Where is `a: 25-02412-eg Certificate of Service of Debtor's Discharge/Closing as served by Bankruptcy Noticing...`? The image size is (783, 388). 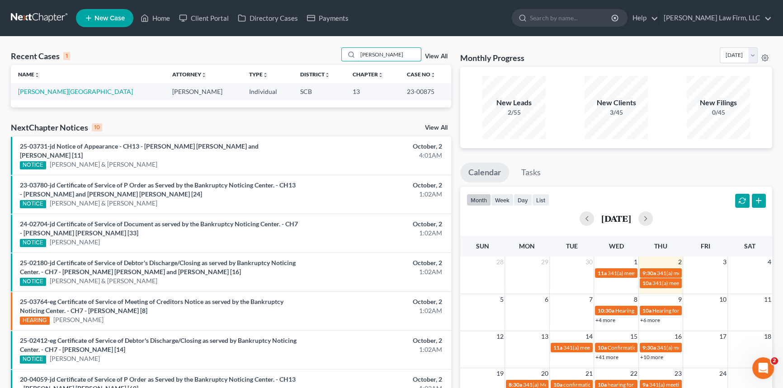 a: 25-02412-eg Certificate of Service of Debtor's Discharge/Closing as served by Bankruptcy Noticing... is located at coordinates (158, 345).